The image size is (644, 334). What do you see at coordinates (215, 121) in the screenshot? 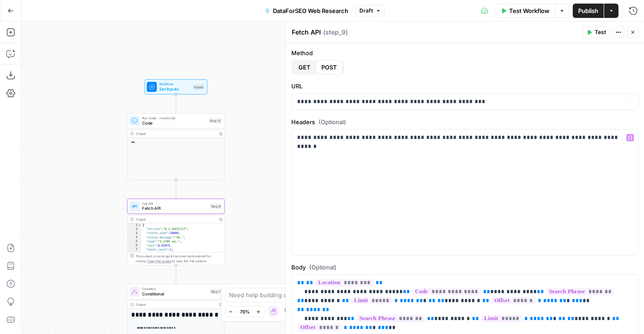
I see `div: Step 12` at bounding box center [215, 121].